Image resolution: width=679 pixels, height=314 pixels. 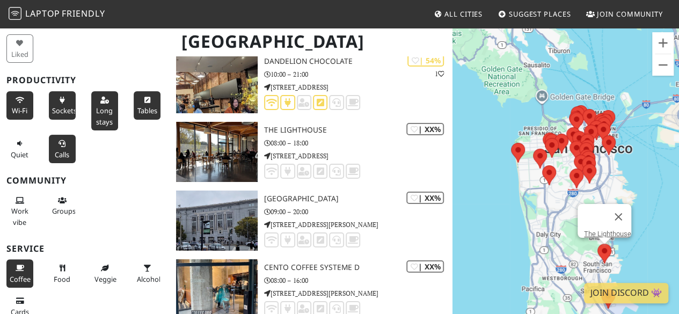 I want to click on p: 08:00 – 16:00, so click(x=358, y=280).